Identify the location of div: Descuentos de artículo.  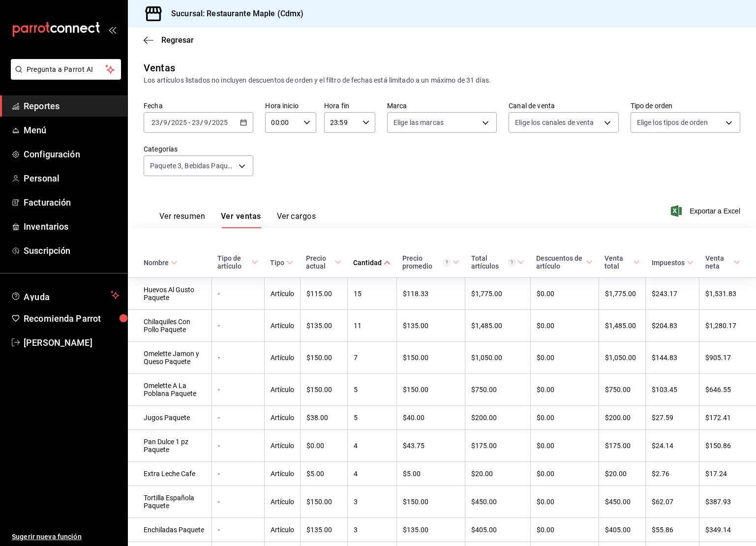
(560, 262).